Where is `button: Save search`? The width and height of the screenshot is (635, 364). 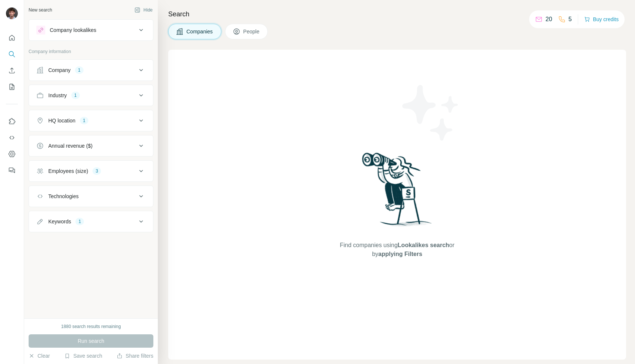
button: Save search is located at coordinates (83, 356).